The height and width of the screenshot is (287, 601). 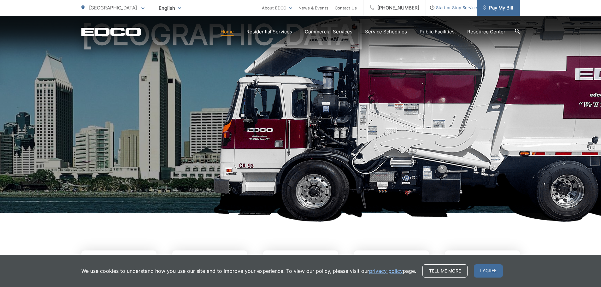 I want to click on a: Resource Center, so click(x=486, y=32).